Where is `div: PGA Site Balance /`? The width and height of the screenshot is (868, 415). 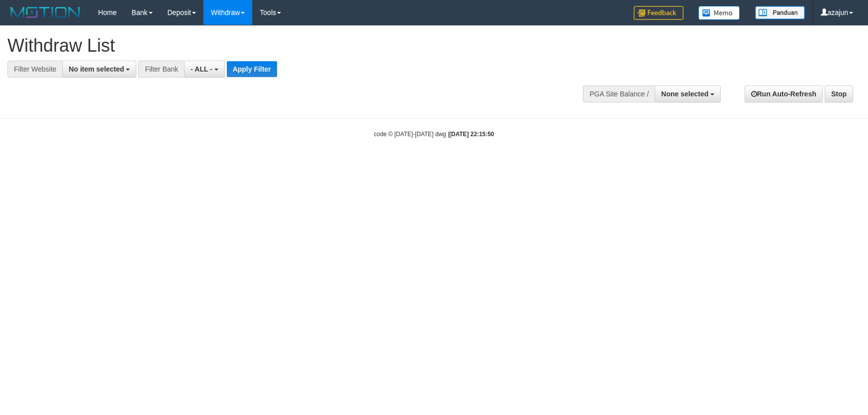 div: PGA Site Balance / is located at coordinates (619, 94).